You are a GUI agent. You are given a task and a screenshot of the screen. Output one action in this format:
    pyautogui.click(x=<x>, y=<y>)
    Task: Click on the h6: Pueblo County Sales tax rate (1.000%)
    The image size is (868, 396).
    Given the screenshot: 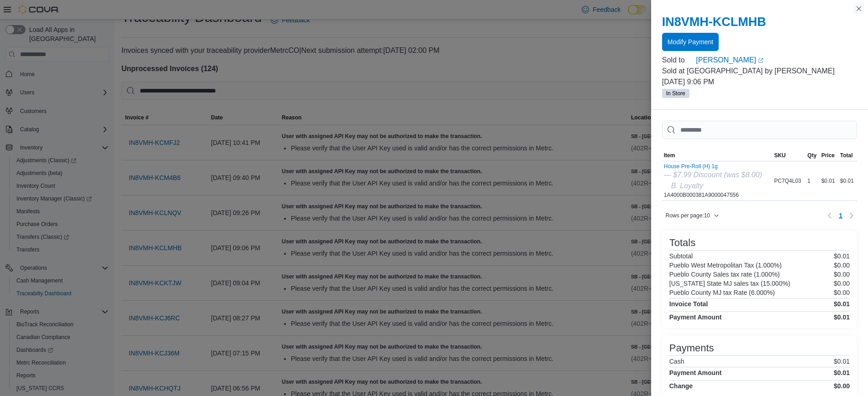 What is the action you would take?
    pyautogui.click(x=725, y=274)
    